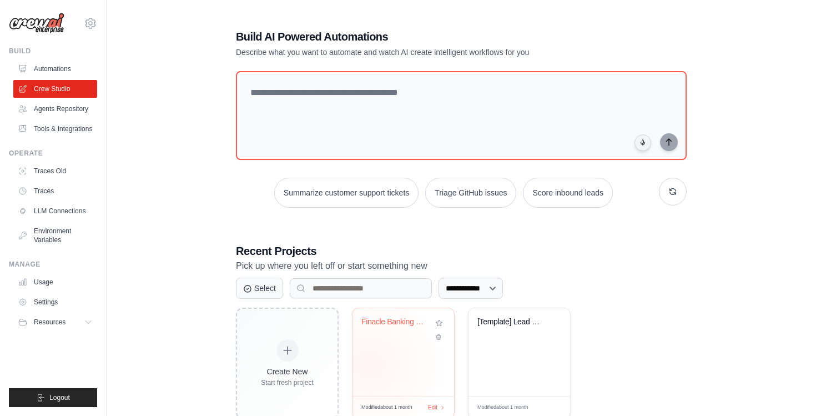 This screenshot has height=416, width=816. I want to click on div: [Template] Lead Scoring and Strategy Crew, so click(511, 322).